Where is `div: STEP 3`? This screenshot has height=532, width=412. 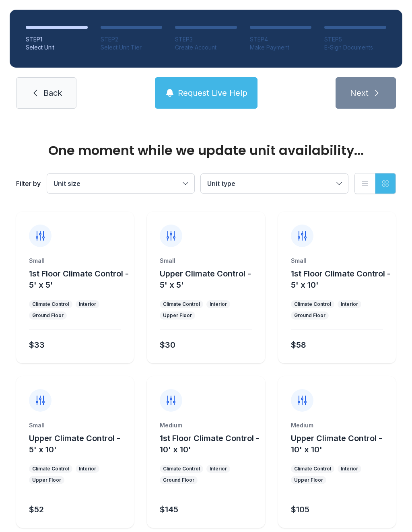
div: STEP 3 is located at coordinates (206, 40).